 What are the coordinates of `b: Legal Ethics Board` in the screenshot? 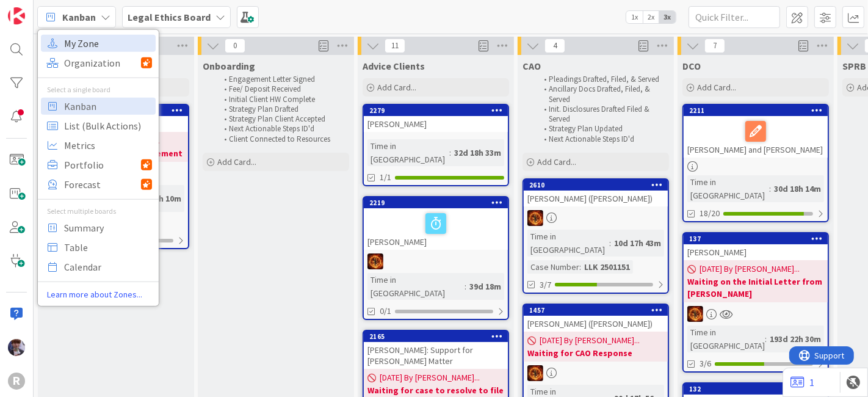 It's located at (169, 17).